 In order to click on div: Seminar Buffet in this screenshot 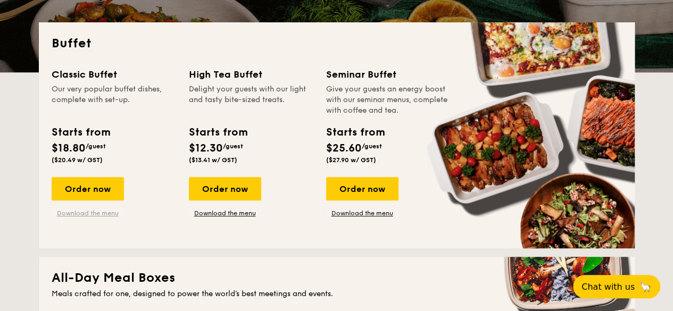, I will do `click(388, 74)`.